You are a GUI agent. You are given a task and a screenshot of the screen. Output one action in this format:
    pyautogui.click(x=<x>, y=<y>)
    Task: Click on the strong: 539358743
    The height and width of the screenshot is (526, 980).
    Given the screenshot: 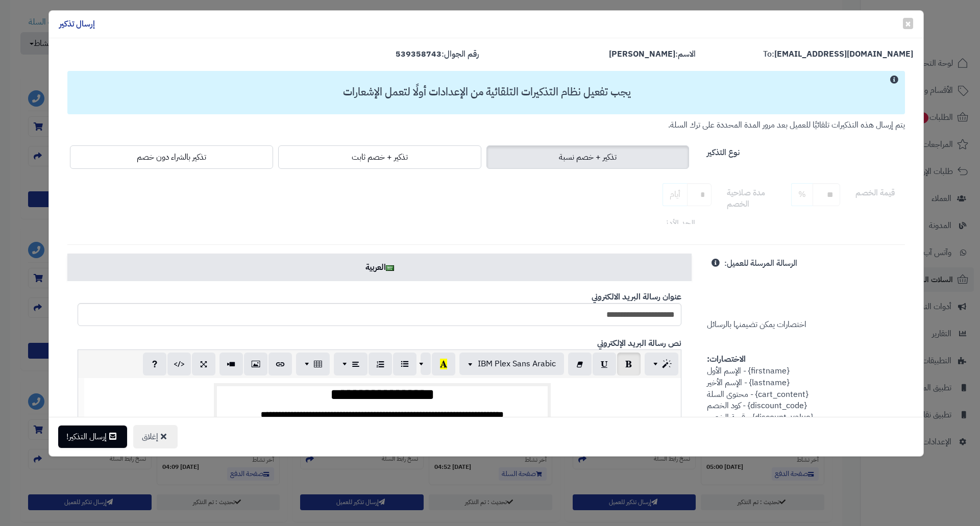 What is the action you would take?
    pyautogui.click(x=418, y=54)
    